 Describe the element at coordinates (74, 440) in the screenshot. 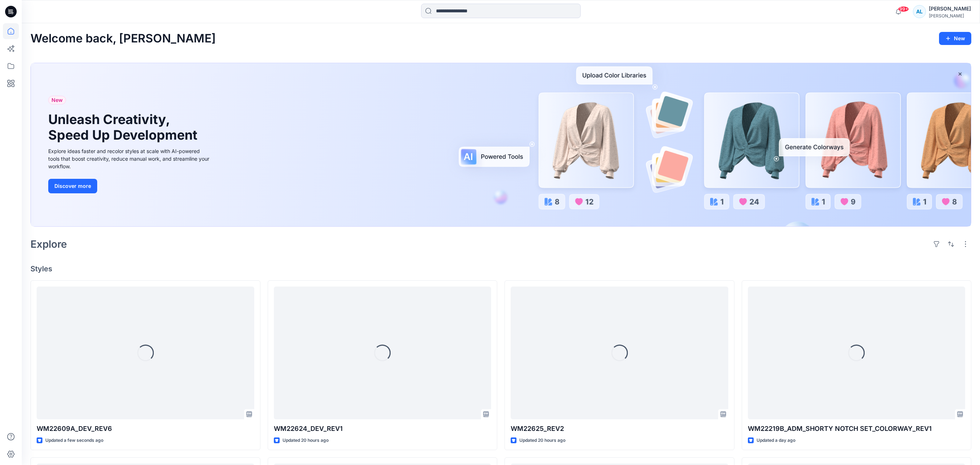

I see `p: Updated a few seconds ago` at that location.